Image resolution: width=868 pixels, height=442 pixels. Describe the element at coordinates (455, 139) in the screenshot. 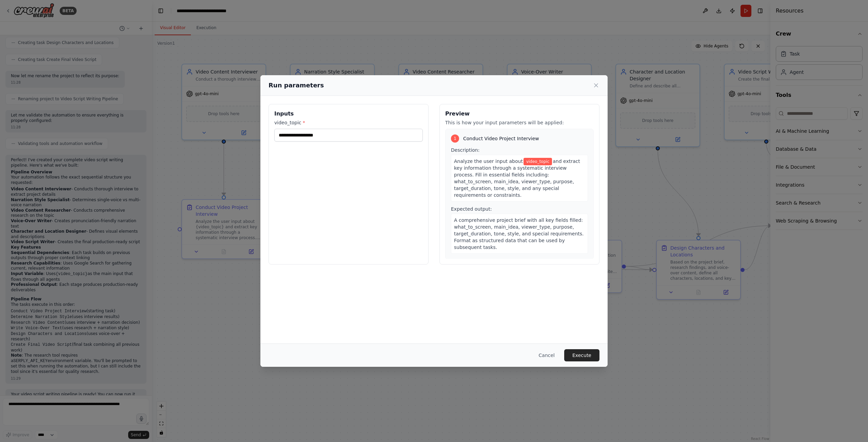

I see `div: 1` at that location.